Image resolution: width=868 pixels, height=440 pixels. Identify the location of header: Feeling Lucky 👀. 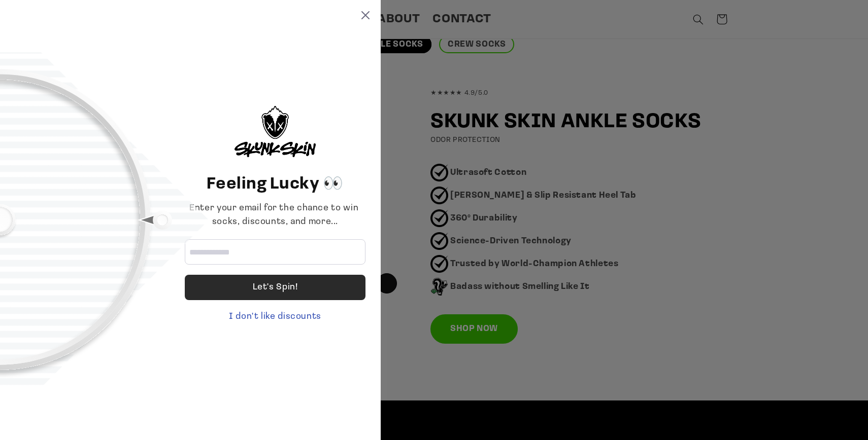
(275, 185).